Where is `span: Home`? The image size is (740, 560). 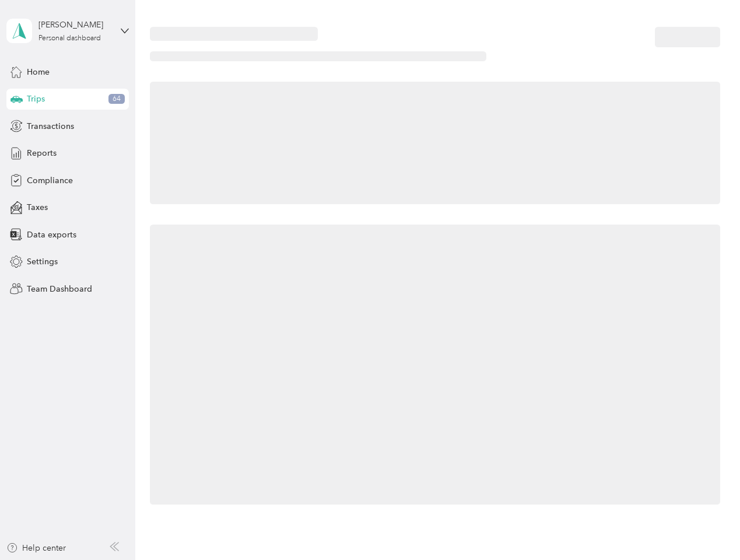
span: Home is located at coordinates (38, 72).